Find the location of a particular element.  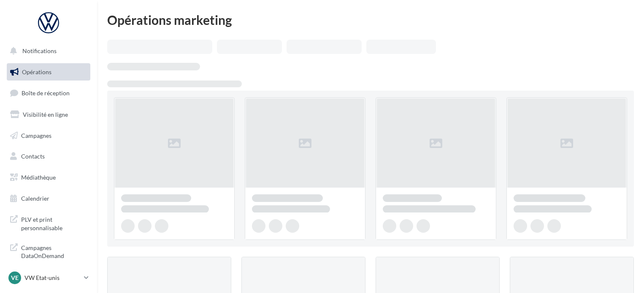

a: Campagnes is located at coordinates (48, 136).